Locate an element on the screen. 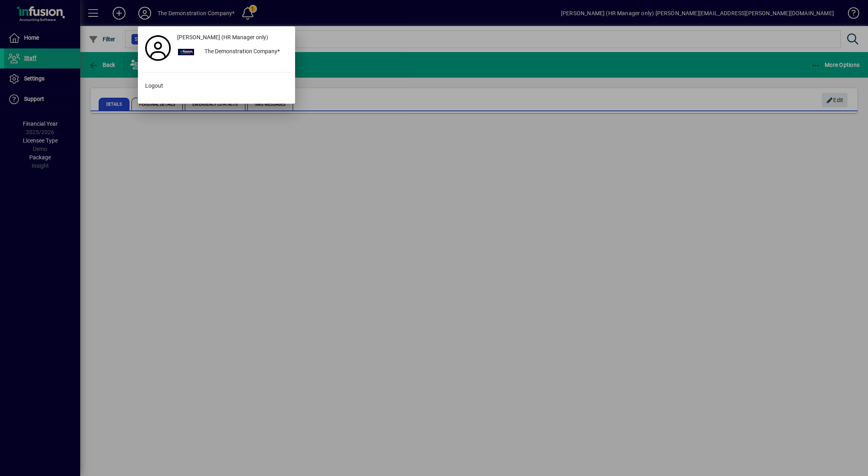 This screenshot has width=868, height=476. button: Logout is located at coordinates (217, 86).